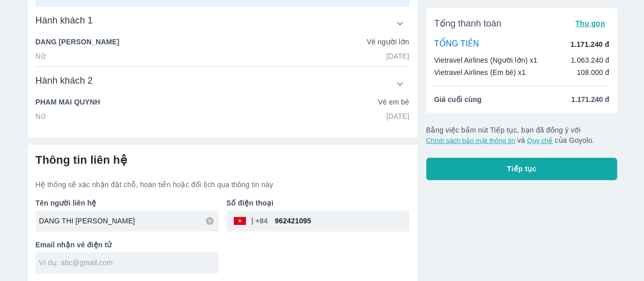 The image size is (644, 281). What do you see at coordinates (590, 24) in the screenshot?
I see `span: Thu gọn` at bounding box center [590, 24].